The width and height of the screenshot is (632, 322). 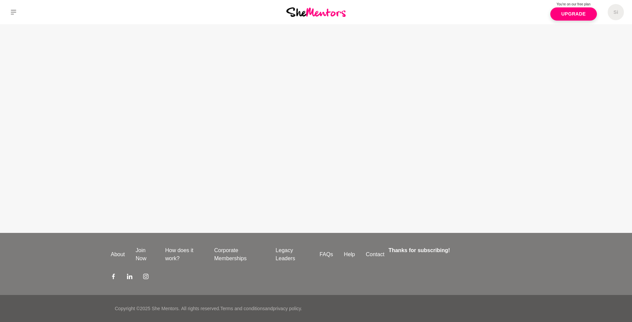 What do you see at coordinates (616, 12) in the screenshot?
I see `a: Si` at bounding box center [616, 12].